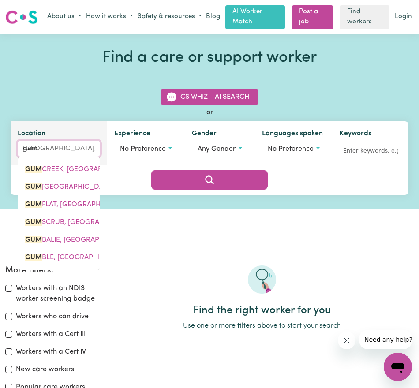 The height and width of the screenshot is (388, 419). What do you see at coordinates (293, 135) in the screenshot?
I see `label: Languages spoken` at bounding box center [293, 135].